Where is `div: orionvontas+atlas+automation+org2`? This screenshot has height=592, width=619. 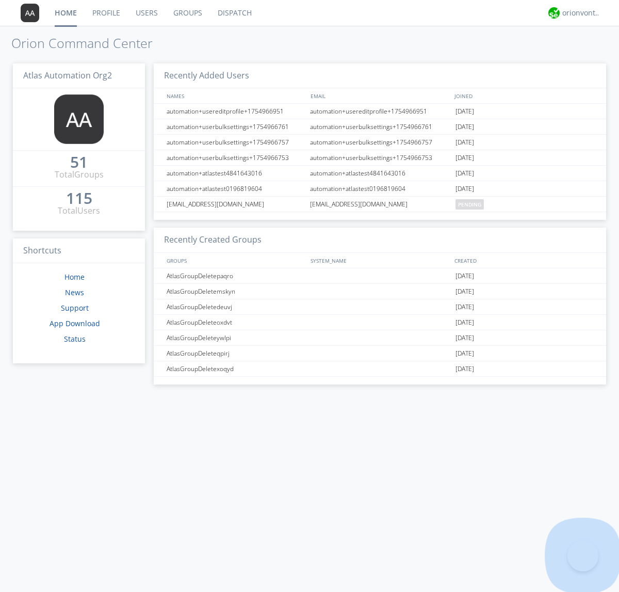
div: orionvontas+atlas+automation+org2 is located at coordinates (581, 13).